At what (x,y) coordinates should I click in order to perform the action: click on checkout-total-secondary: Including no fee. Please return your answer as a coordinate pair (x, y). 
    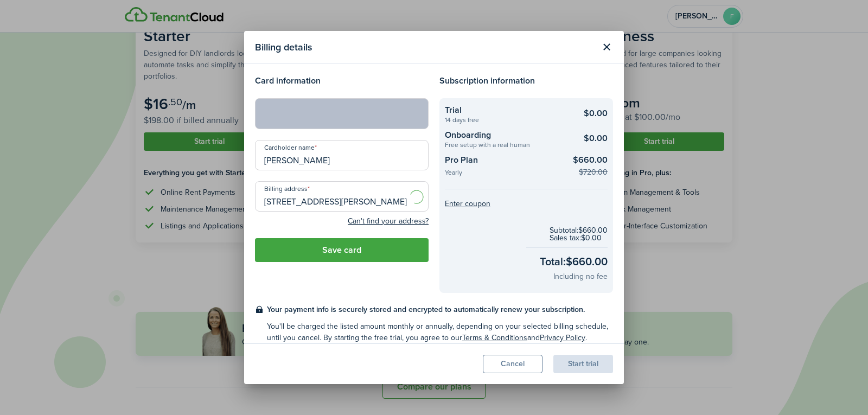
    Looking at the image, I should click on (580, 276).